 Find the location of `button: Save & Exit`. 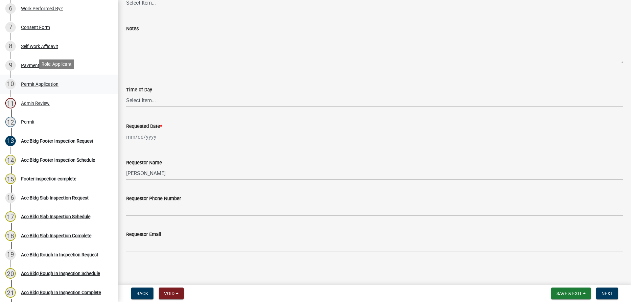

button: Save & Exit is located at coordinates (571, 294).